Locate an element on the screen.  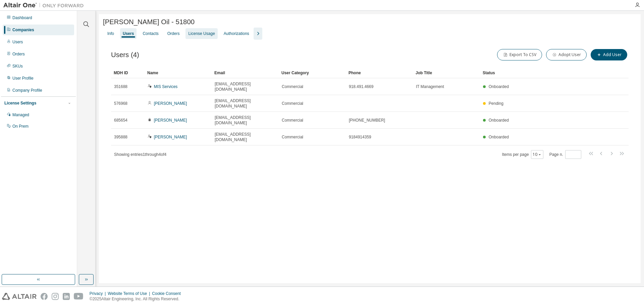
div: MDH ID is located at coordinates (128, 73).